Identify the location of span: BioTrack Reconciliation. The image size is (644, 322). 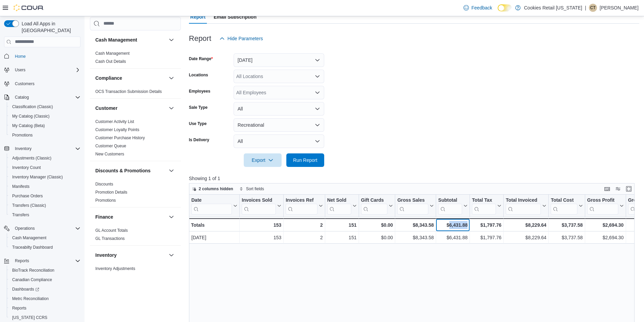
(33, 270).